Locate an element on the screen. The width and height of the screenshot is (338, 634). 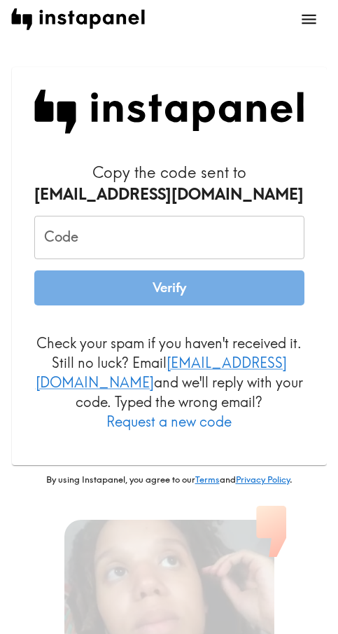
a: Privacy Policy is located at coordinates (263, 479).